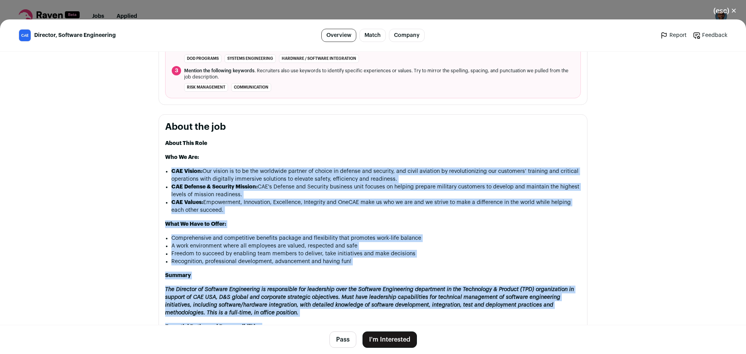  Describe the element at coordinates (251, 87) in the screenshot. I see `li: communication` at that location.